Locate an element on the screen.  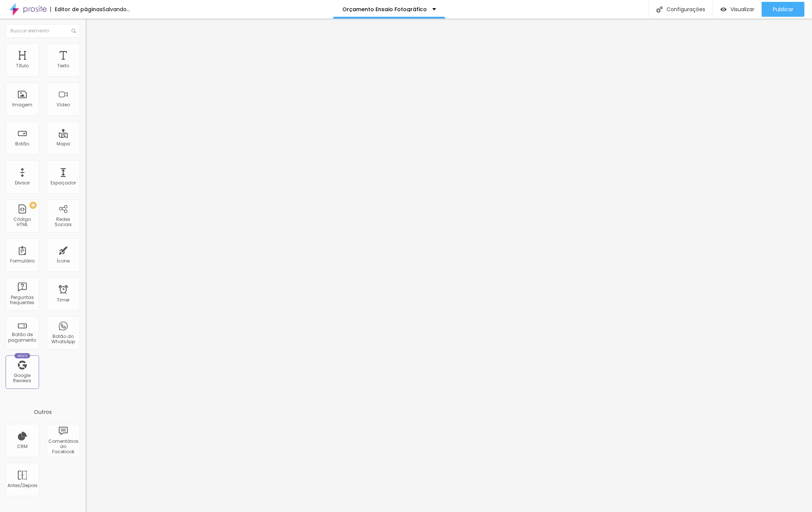
div: Texto is located at coordinates (63, 66).